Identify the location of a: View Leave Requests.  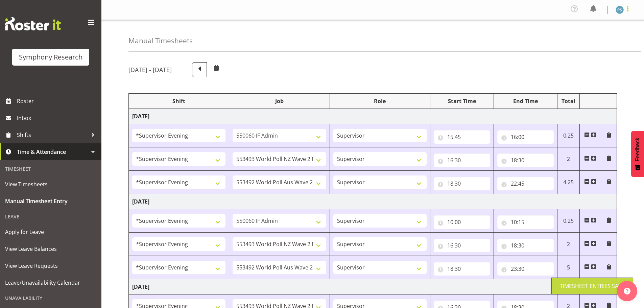
(50, 265).